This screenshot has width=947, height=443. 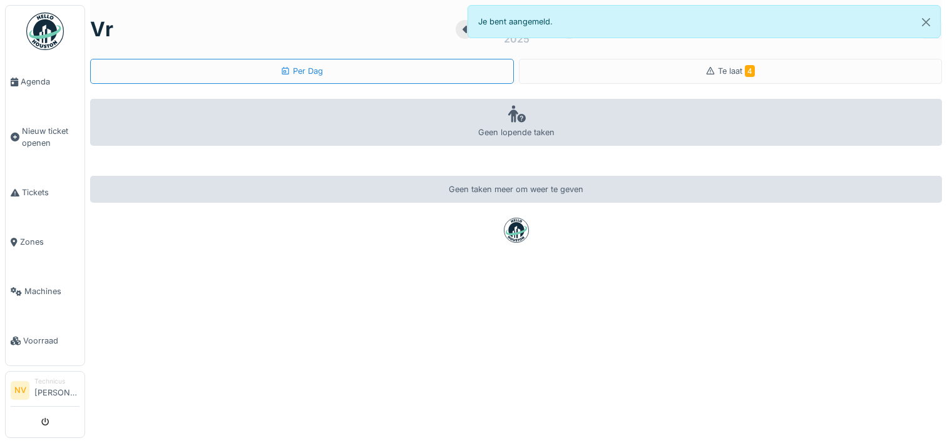 I want to click on a: Voorraad, so click(x=45, y=340).